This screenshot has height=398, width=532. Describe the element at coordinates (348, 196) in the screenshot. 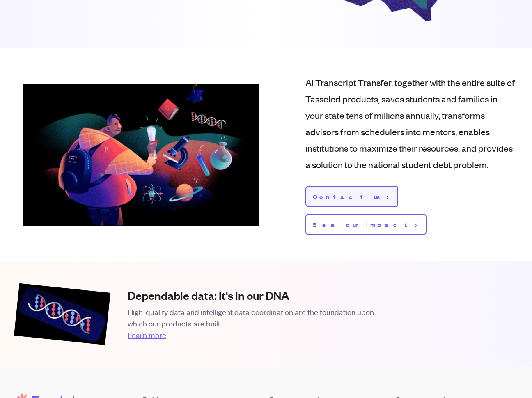

I see `span: Contact us` at that location.